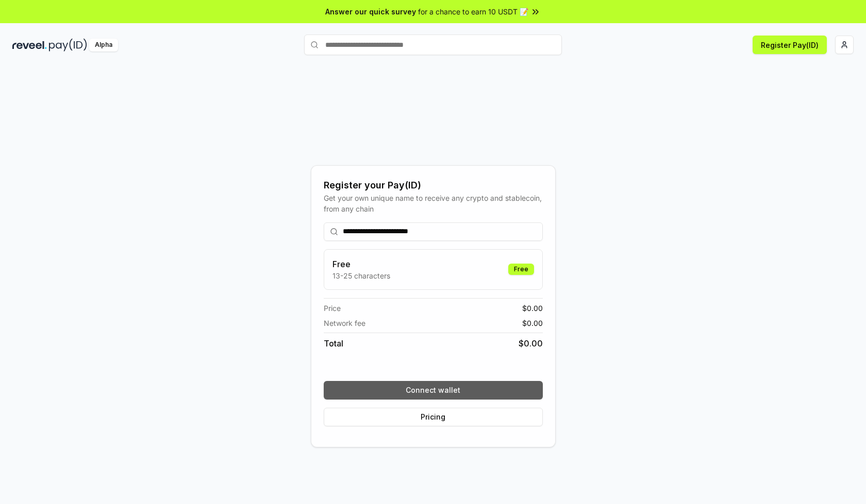 The image size is (866, 504). Describe the element at coordinates (362, 265) in the screenshot. I see `h3: Free` at that location.